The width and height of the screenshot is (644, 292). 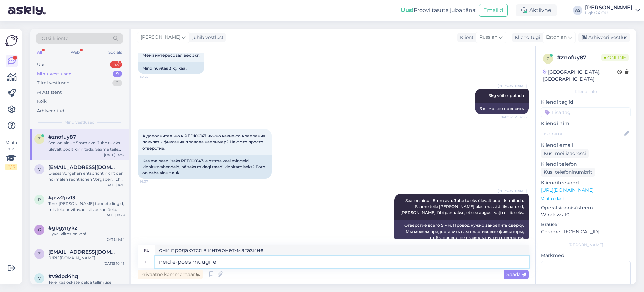 What do you see at coordinates (586, 207) in the screenshot?
I see `p: Operatsioonisüsteem` at bounding box center [586, 207].